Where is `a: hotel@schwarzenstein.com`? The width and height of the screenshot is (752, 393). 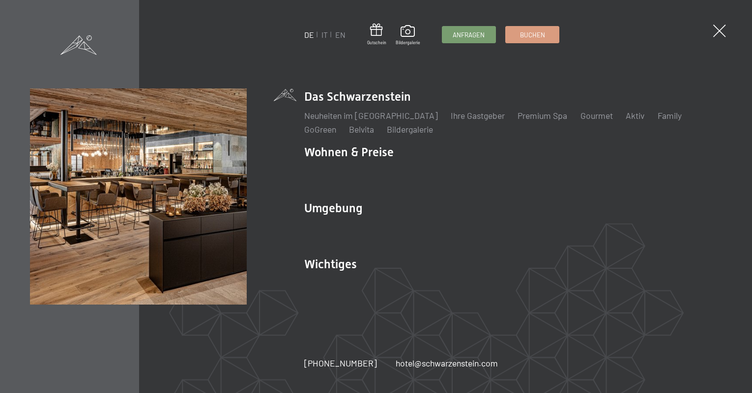 a: hotel@schwarzenstein.com is located at coordinates (447, 363).